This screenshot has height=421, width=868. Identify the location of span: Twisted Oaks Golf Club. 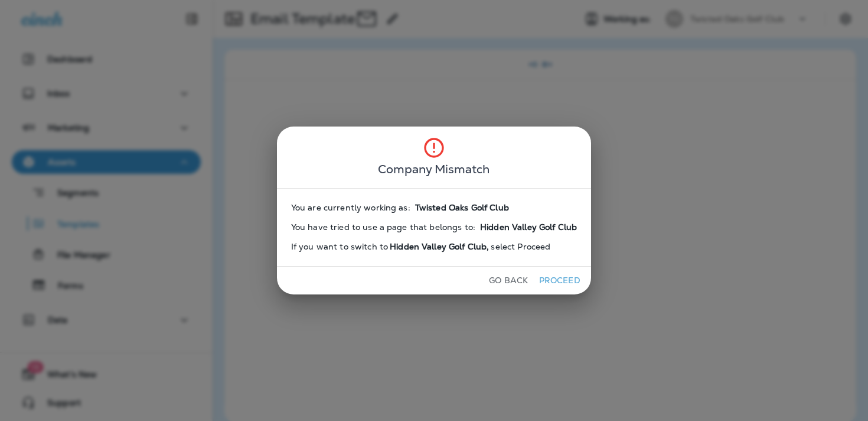
(462, 207).